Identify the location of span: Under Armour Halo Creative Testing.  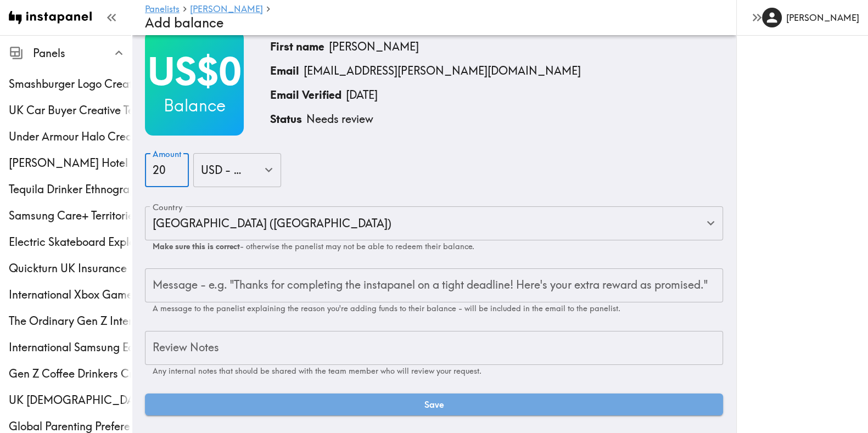
(70, 136).